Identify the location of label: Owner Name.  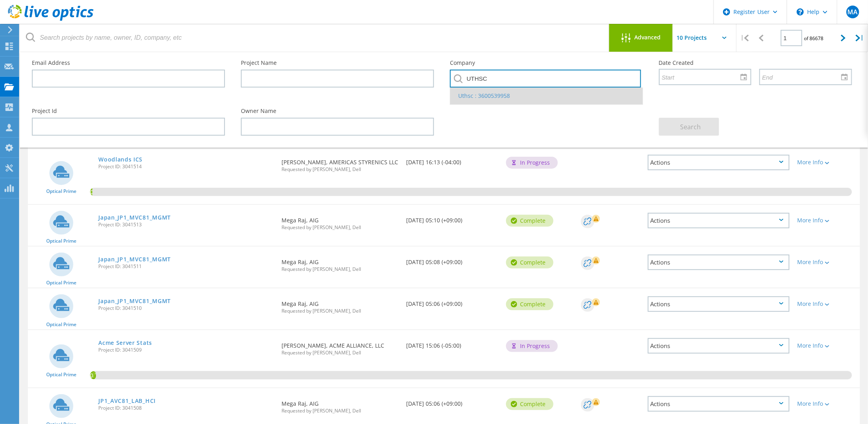
(337, 111).